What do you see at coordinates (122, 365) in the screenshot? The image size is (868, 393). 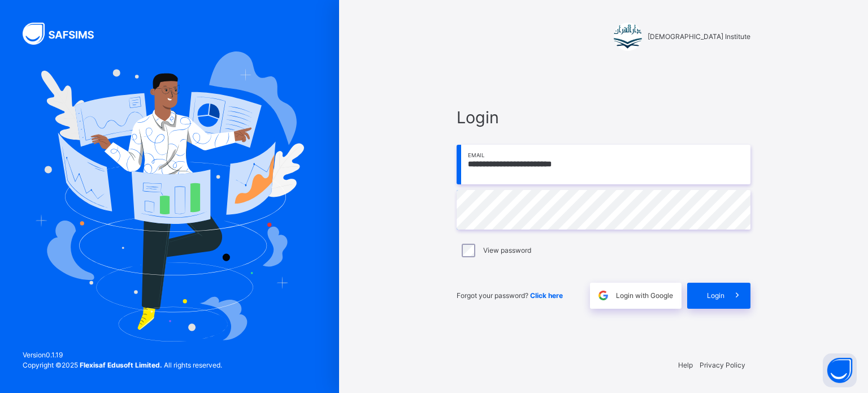 I see `span: Copyright © 2025 All rights reserved.` at bounding box center [122, 365].